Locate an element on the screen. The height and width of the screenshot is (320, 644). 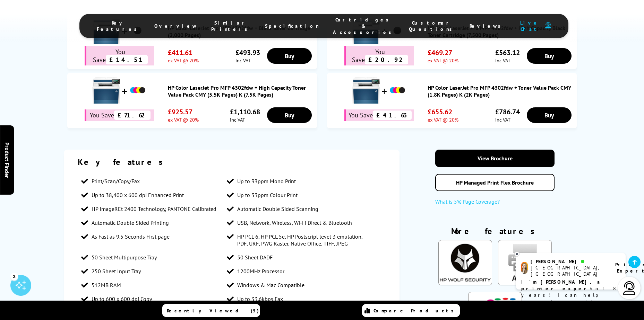
a: HP Color LaserJet Pro MFP 4302fdw + Toner Value Pack CMY (1.8K Pages) K (2K Pages) is located at coordinates (501, 91).